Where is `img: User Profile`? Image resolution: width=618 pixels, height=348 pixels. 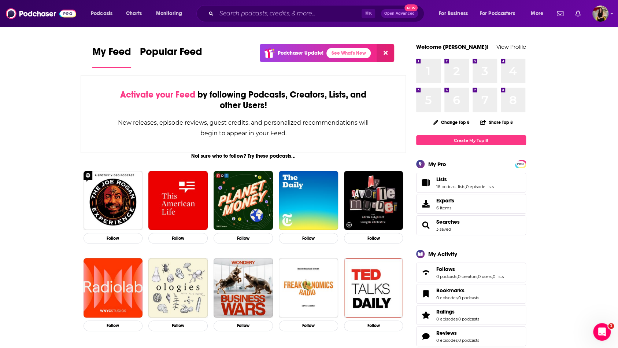
img: User Profile is located at coordinates (600, 14).